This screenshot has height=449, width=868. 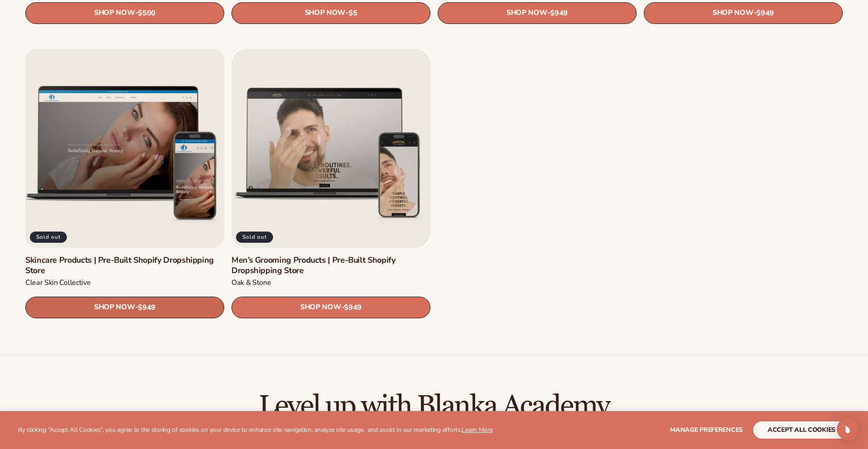 I want to click on a: Men’s Grooming Products | Pre-Built Shopify Dropshipping Store, so click(x=331, y=265).